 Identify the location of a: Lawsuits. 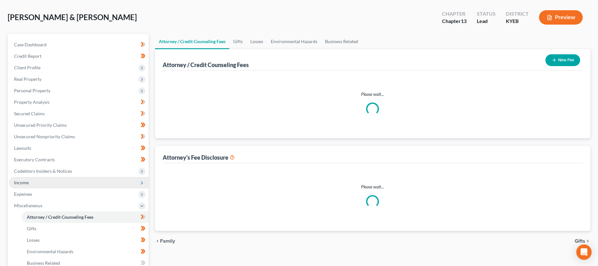
(79, 148).